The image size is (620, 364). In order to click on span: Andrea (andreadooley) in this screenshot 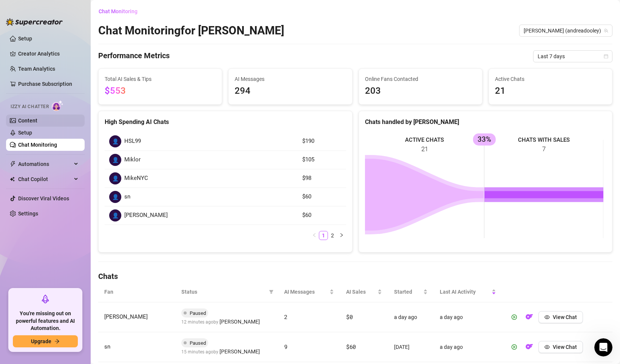, I will do `click(565, 31)`.